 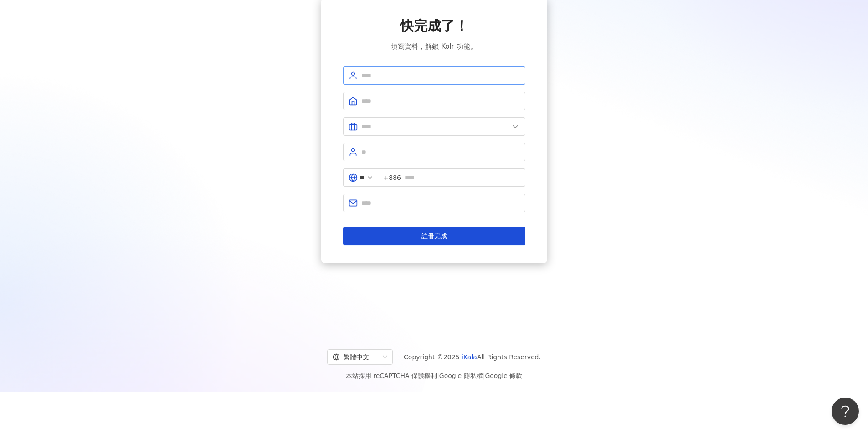 What do you see at coordinates (434, 46) in the screenshot?
I see `span: 填寫資料，解鎖 Kolr 功能。` at bounding box center [434, 46].